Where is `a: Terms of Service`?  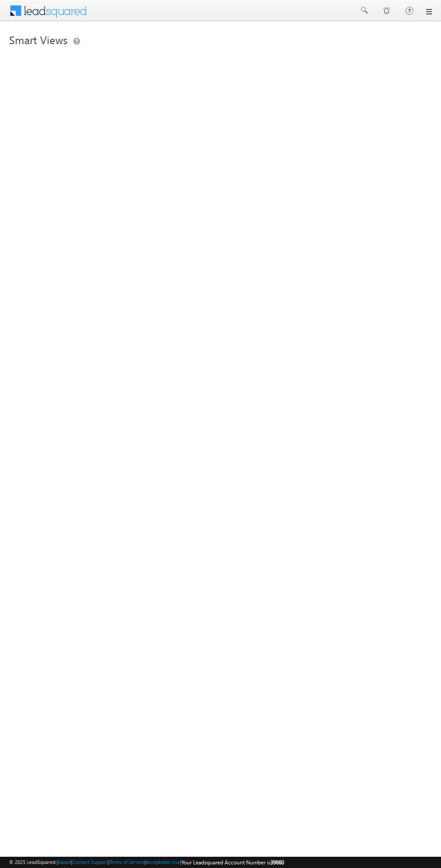
a: Terms of Service is located at coordinates (127, 861).